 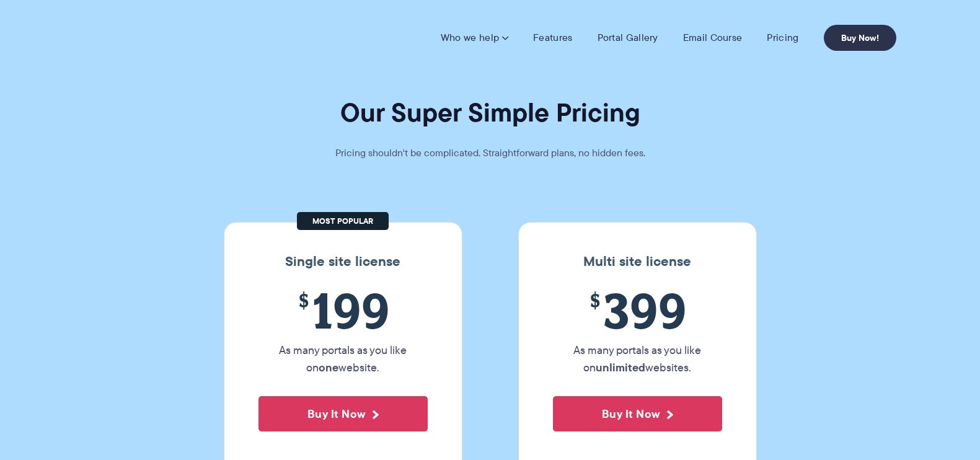 What do you see at coordinates (860, 38) in the screenshot?
I see `a: Buy Now!` at bounding box center [860, 38].